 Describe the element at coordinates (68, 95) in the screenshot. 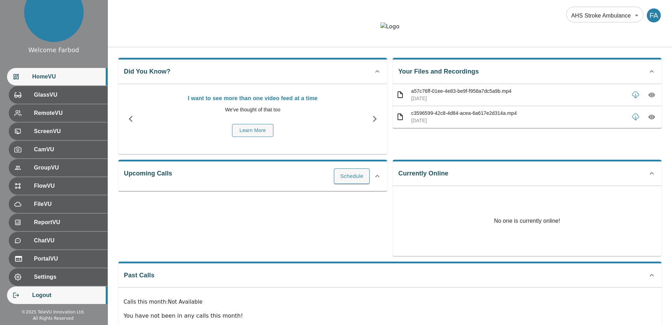

I see `span: GlassVU` at that location.